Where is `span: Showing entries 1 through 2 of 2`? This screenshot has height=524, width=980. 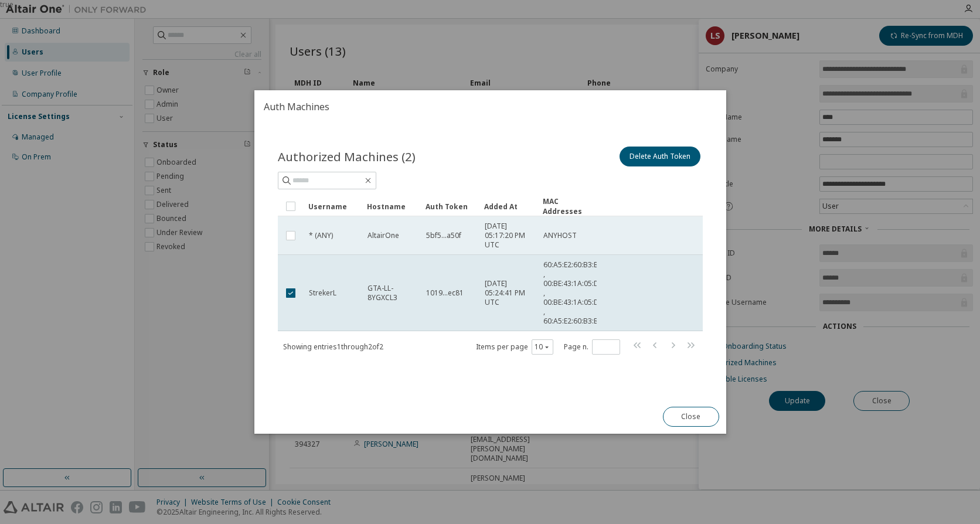 span: Showing entries 1 through 2 of 2 is located at coordinates (333, 346).